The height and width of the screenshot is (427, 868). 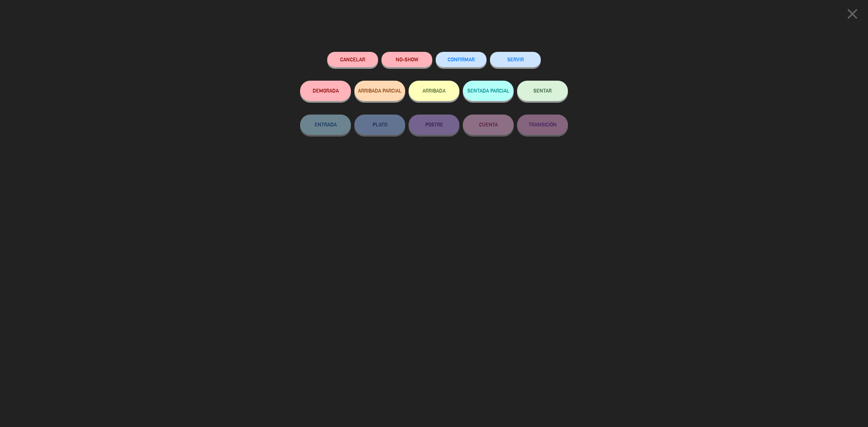 What do you see at coordinates (380, 90) in the screenshot?
I see `span: ARRIBADA PARCIAL` at bounding box center [380, 90].